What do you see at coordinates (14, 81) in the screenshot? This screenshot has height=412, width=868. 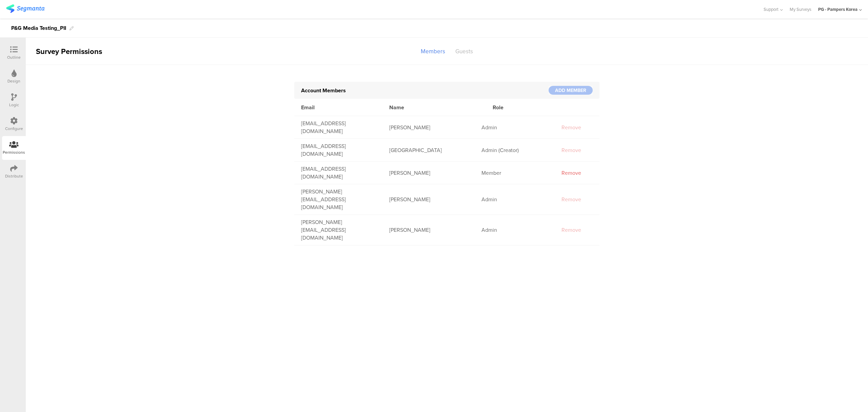 I see `div: Design` at bounding box center [14, 81].